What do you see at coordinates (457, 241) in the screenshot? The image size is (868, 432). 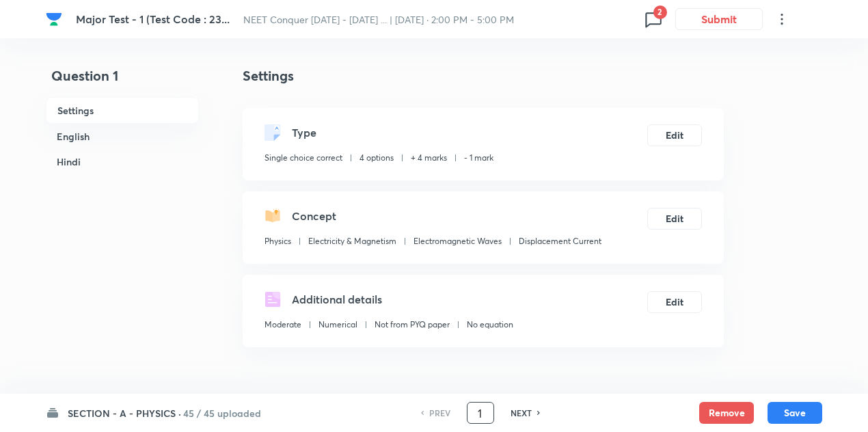 I see `p: Electromagnetic Waves` at bounding box center [457, 241].